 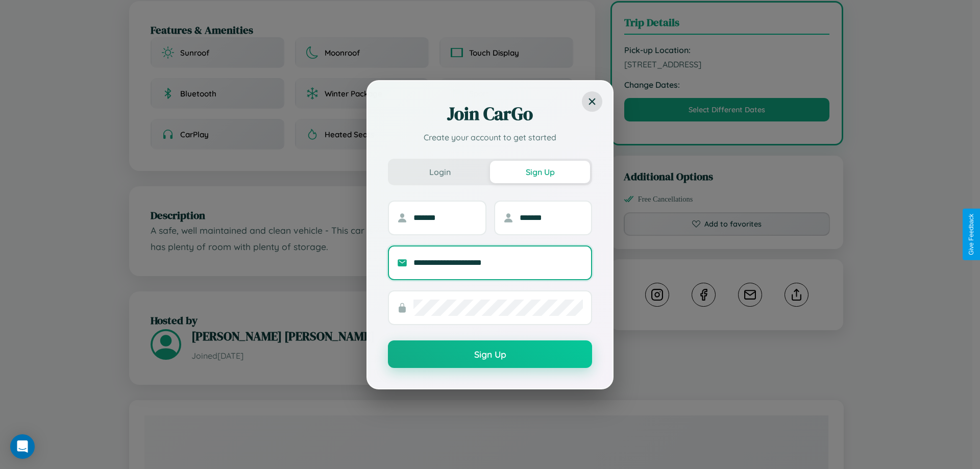 What do you see at coordinates (490, 137) in the screenshot?
I see `p: Create your account to get started` at bounding box center [490, 137].